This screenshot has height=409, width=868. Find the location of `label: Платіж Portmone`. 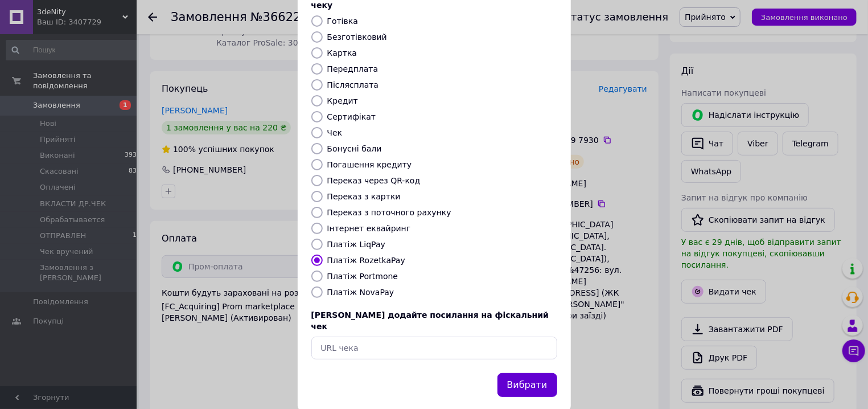

label: Платіж Portmone is located at coordinates (363, 276).